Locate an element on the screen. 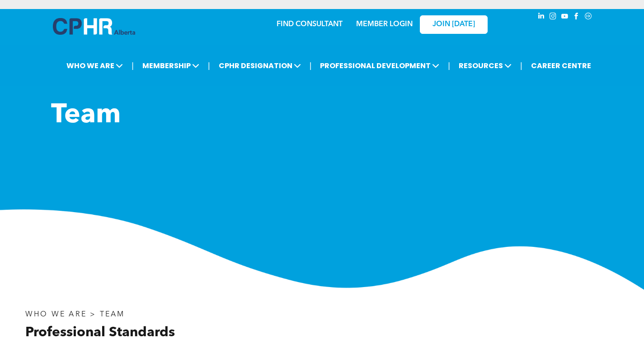  span: Professional Standards is located at coordinates (100, 332).